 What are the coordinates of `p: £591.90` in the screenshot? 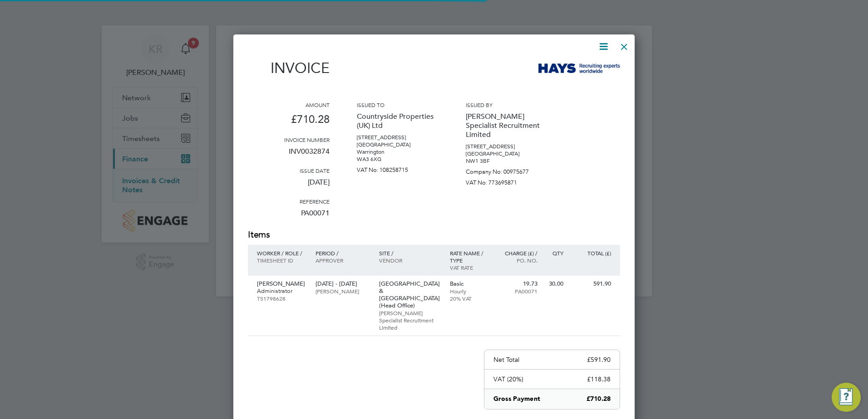 It's located at (599, 360).